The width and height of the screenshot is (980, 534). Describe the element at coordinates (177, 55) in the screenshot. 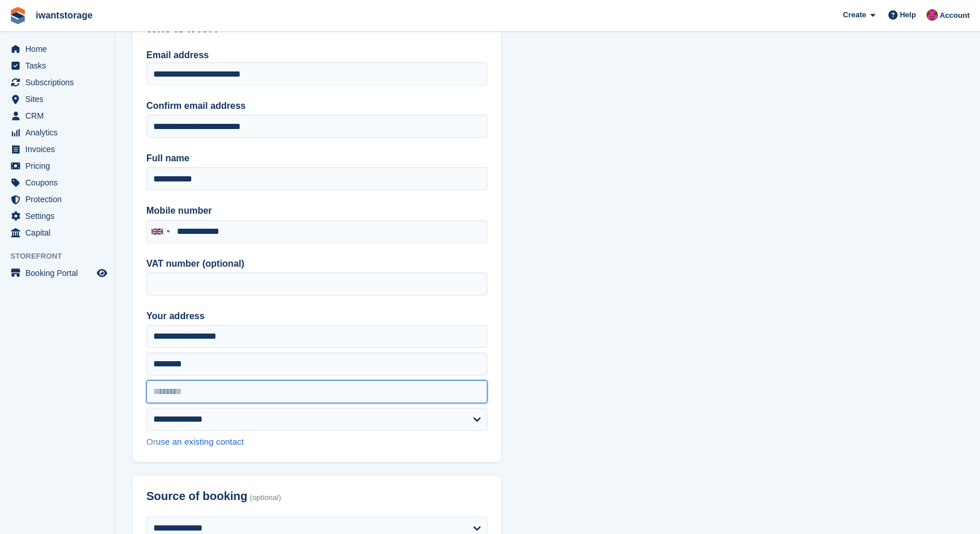

I see `label: Email address` at that location.